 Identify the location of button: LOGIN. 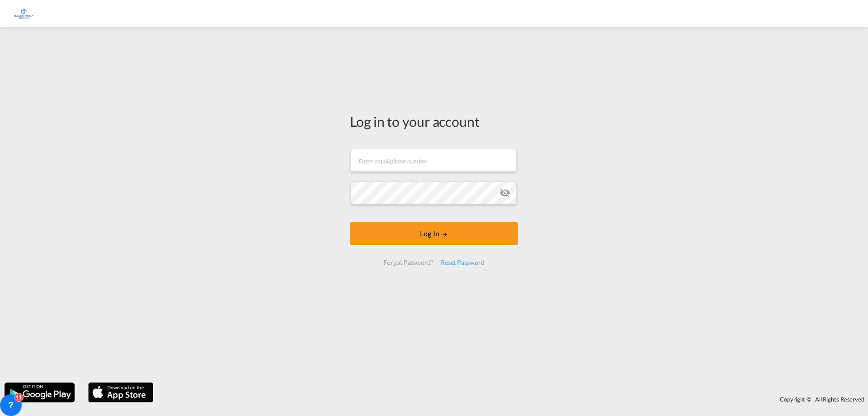
(434, 233).